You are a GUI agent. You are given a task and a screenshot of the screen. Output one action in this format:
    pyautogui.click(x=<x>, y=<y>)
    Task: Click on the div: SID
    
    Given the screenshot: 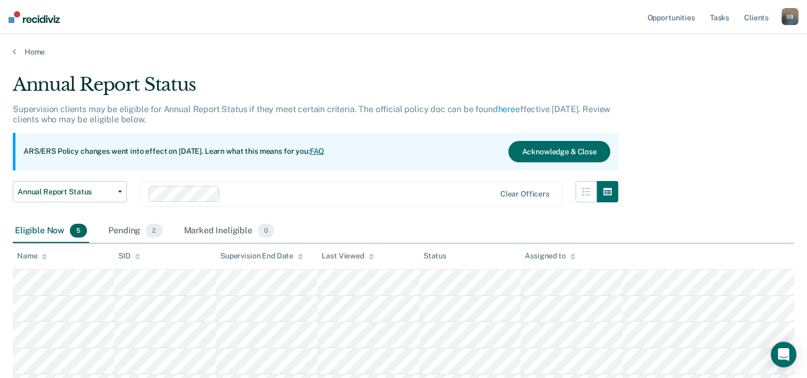 What is the action you would take?
    pyautogui.click(x=129, y=255)
    